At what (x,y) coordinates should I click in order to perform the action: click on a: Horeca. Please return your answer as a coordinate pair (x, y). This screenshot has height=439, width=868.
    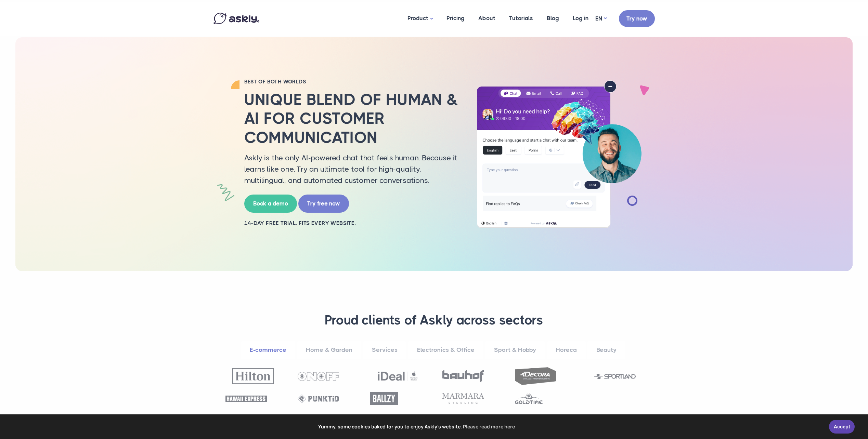
    Looking at the image, I should click on (567, 350).